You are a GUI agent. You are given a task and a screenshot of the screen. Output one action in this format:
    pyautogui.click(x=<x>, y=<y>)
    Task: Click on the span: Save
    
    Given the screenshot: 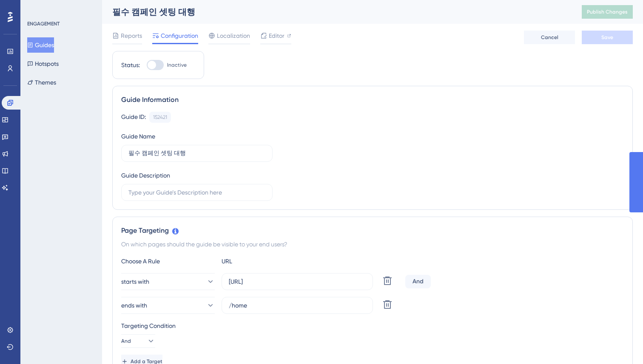 What is the action you would take?
    pyautogui.click(x=607, y=37)
    